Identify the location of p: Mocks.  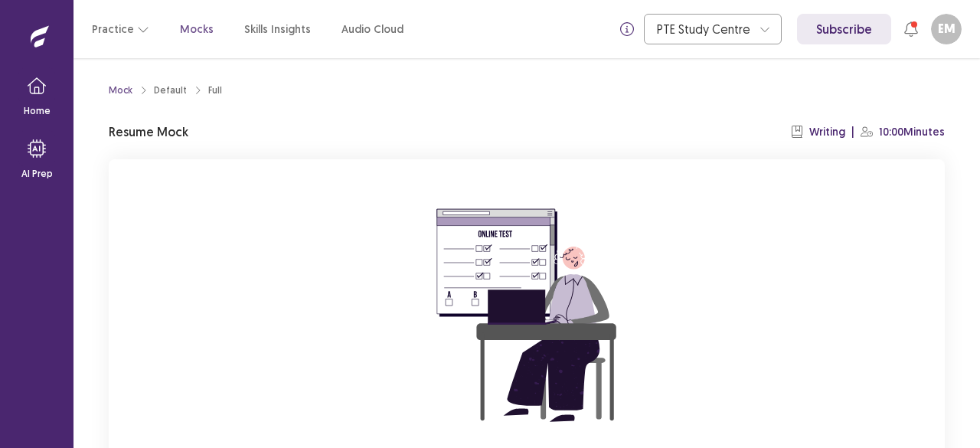
(197, 29).